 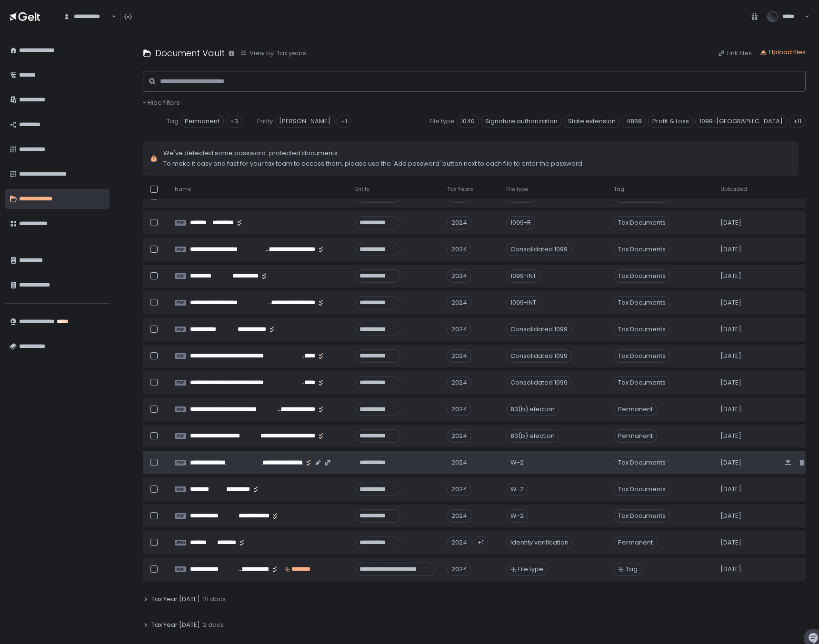 I want to click on div: 1099-R, so click(x=520, y=223).